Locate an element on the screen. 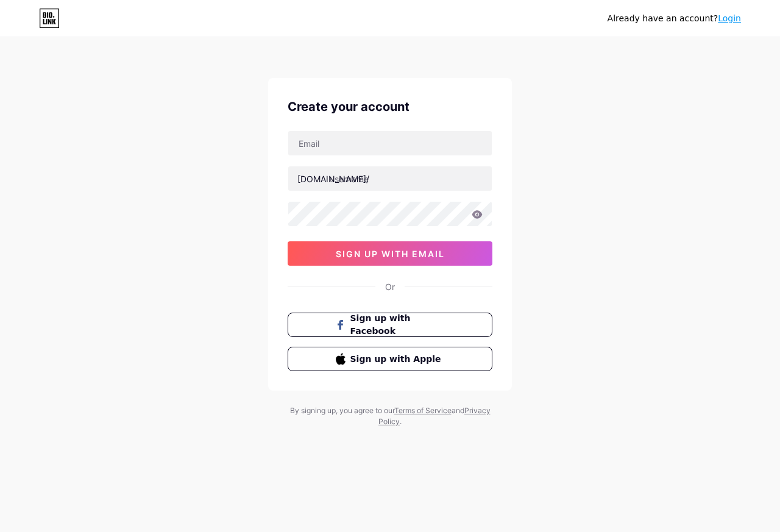 The height and width of the screenshot is (532, 780). a: Terms of Service is located at coordinates (423, 410).